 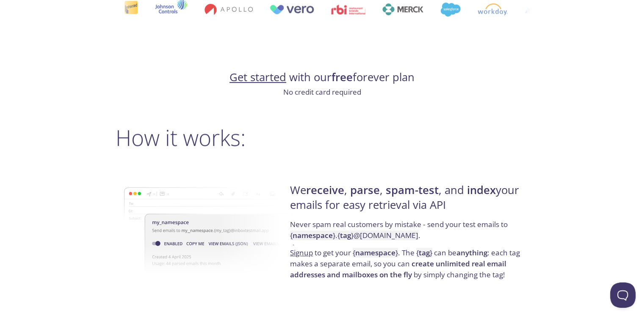 What do you see at coordinates (342, 77) in the screenshot?
I see `strong: free` at bounding box center [342, 77].